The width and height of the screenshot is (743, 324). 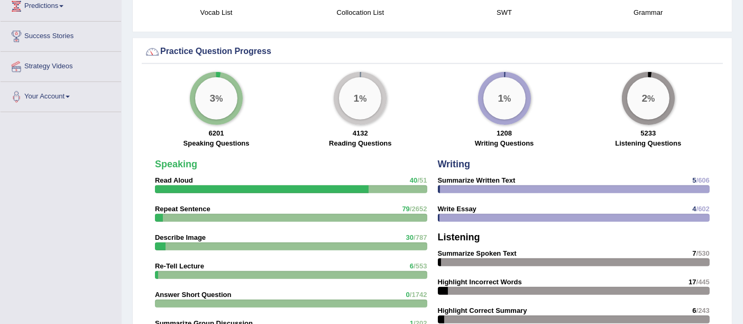 What do you see at coordinates (504, 133) in the screenshot?
I see `strong: 1208` at bounding box center [504, 133].